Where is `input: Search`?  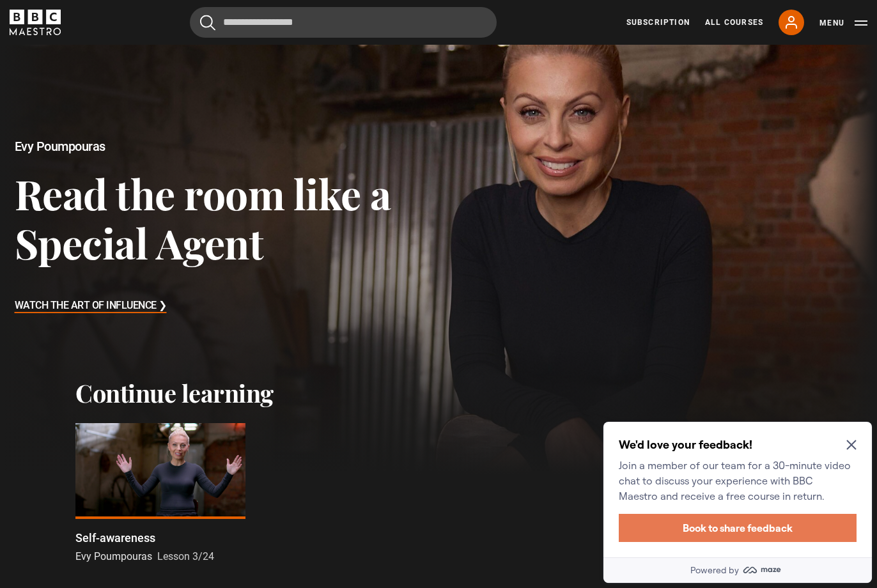 input: Search is located at coordinates (344, 22).